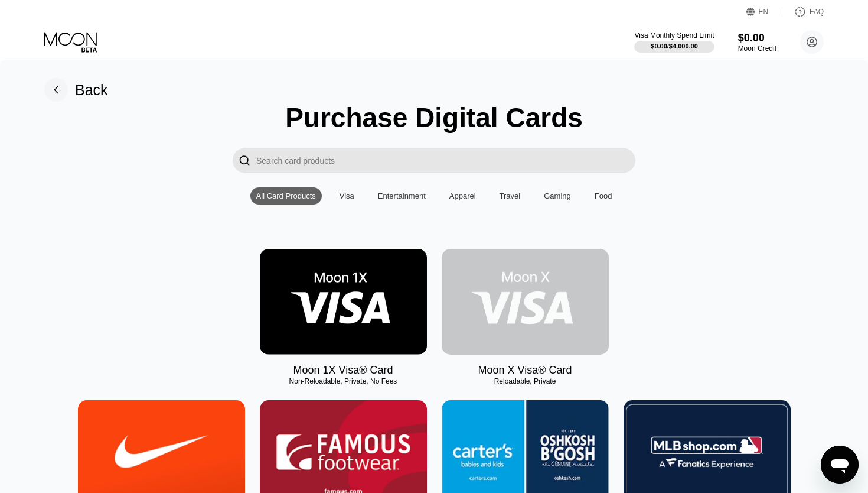 The height and width of the screenshot is (493, 868). What do you see at coordinates (674, 42) in the screenshot?
I see `div: Visa Monthly Spend Limit$0.00/$4,000.00` at bounding box center [674, 42].